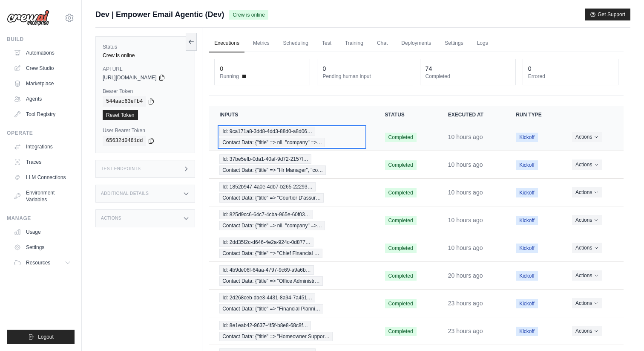 The image size is (644, 351). Describe the element at coordinates (160, 15) in the screenshot. I see `span: Dev | Empower Email Agentic (Dev)` at that location.